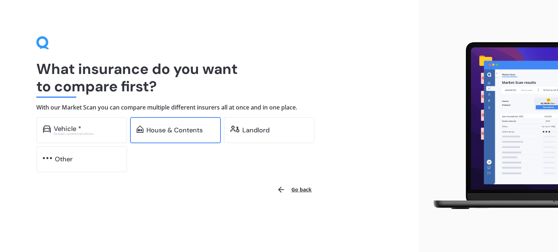 This screenshot has height=252, width=558. What do you see at coordinates (235, 129) in the screenshot?
I see `img: landlord.470ea2398dcb263567d0.svg` at bounding box center [235, 129].